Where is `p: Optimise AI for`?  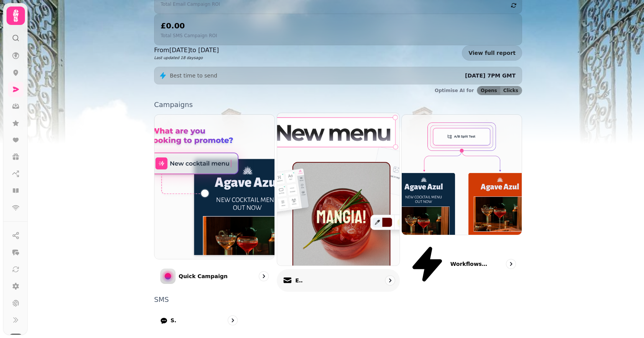
p: Optimise AI for is located at coordinates (455, 90).